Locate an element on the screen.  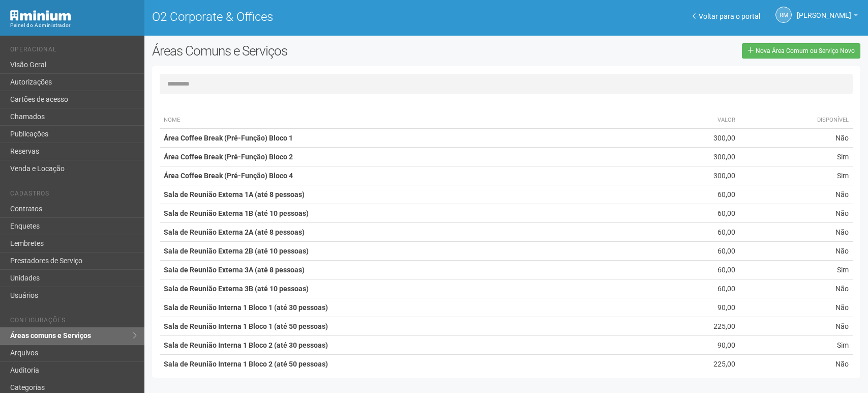
a: RM is located at coordinates (784, 15).